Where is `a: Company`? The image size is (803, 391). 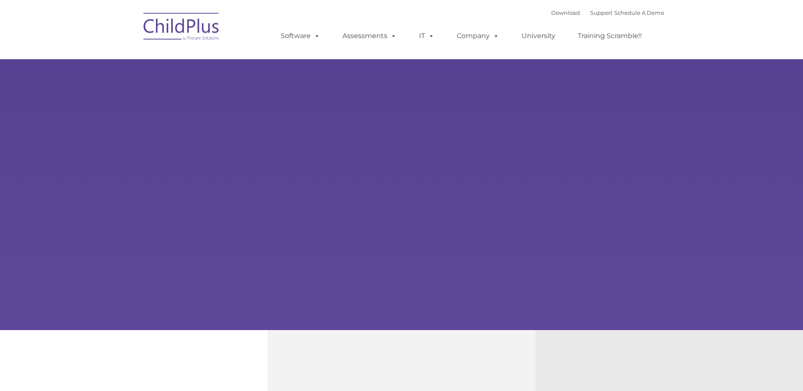 a: Company is located at coordinates (478, 36).